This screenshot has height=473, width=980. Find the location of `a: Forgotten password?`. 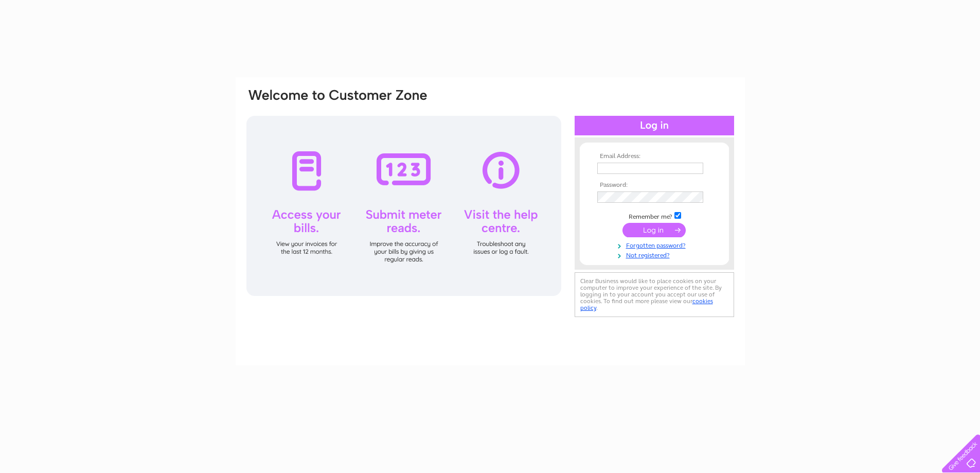

a: Forgotten password? is located at coordinates (655, 244).